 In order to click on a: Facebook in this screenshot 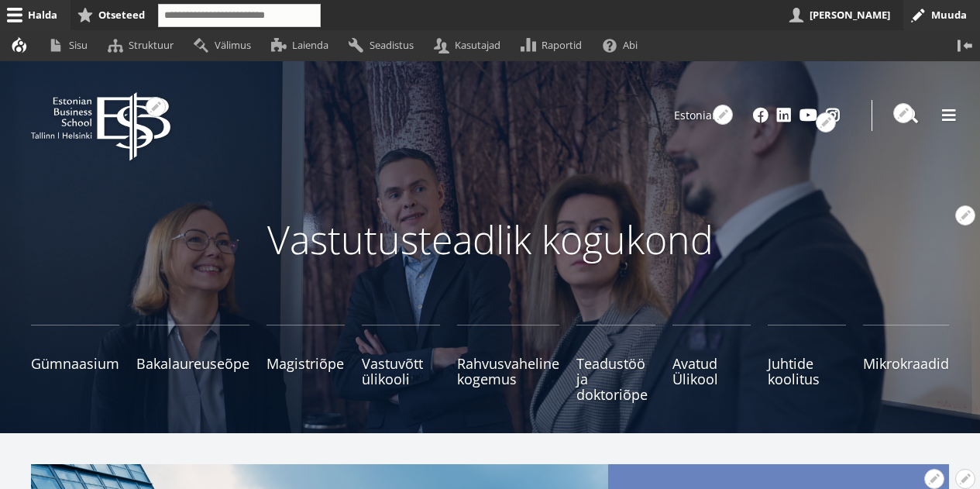, I will do `click(761, 116)`.